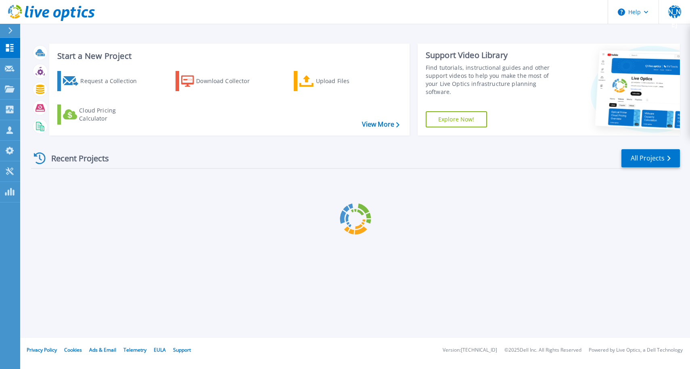 The height and width of the screenshot is (369, 690). I want to click on a: Cloud Pricing Calculator, so click(102, 115).